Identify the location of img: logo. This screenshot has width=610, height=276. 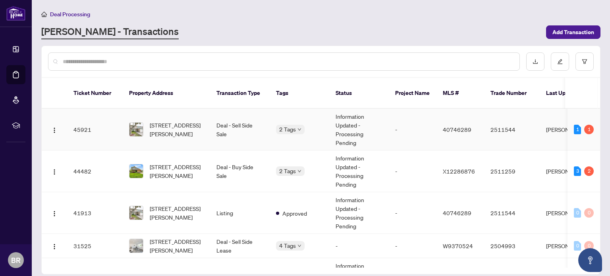
(16, 13).